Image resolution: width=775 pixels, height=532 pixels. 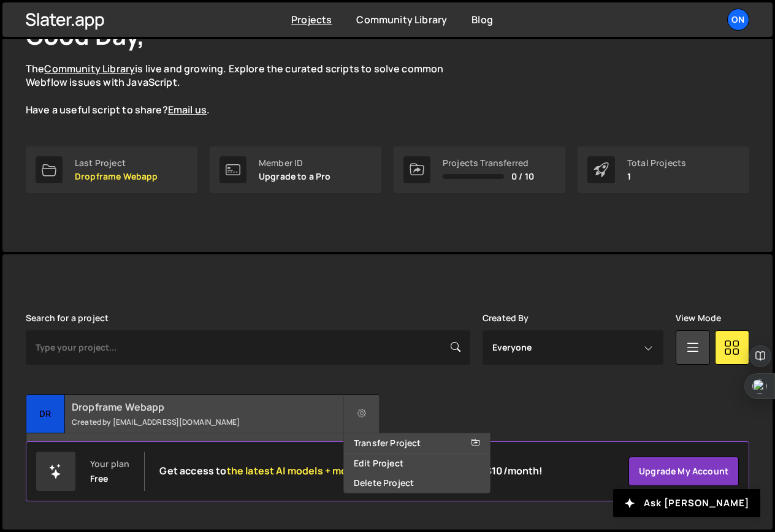 What do you see at coordinates (99, 479) in the screenshot?
I see `div: Free` at bounding box center [99, 479].